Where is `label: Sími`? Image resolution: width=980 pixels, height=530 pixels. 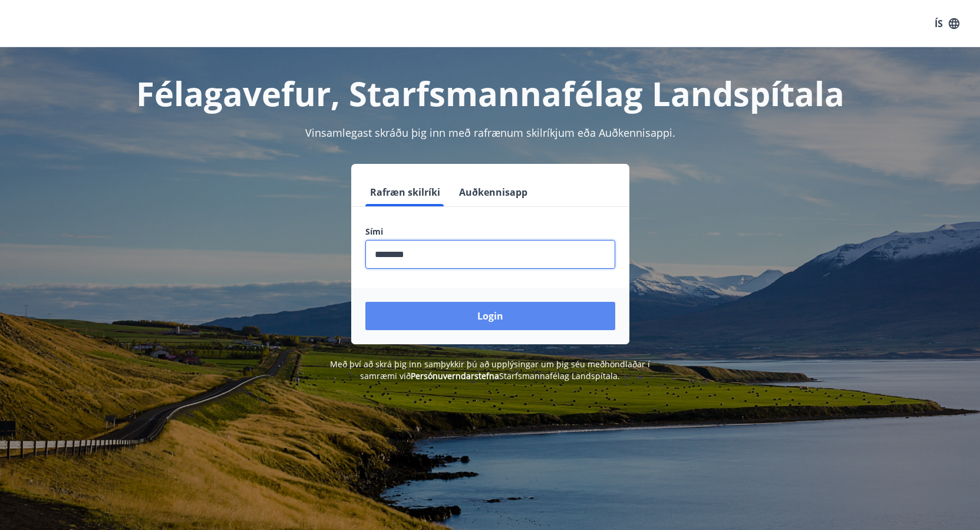 label: Sími is located at coordinates (490, 232).